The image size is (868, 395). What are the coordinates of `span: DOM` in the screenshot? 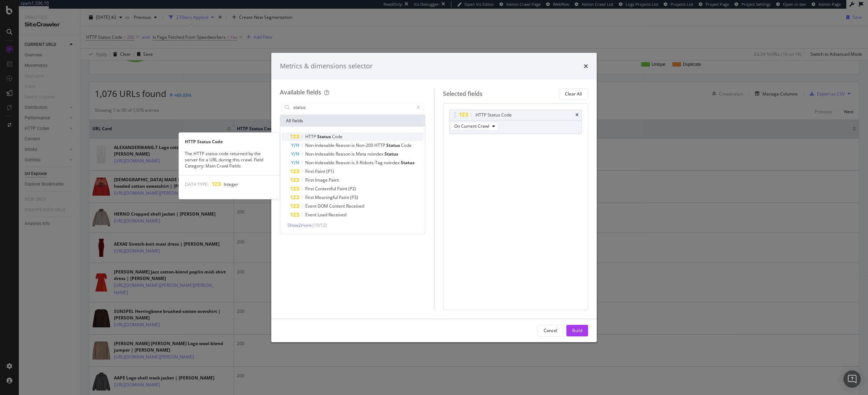 It's located at (323, 206).